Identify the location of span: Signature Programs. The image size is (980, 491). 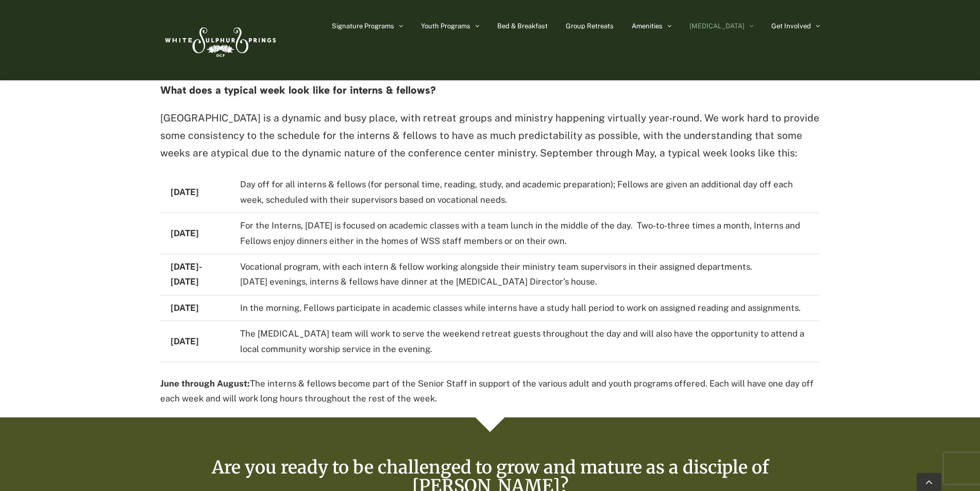
(362, 26).